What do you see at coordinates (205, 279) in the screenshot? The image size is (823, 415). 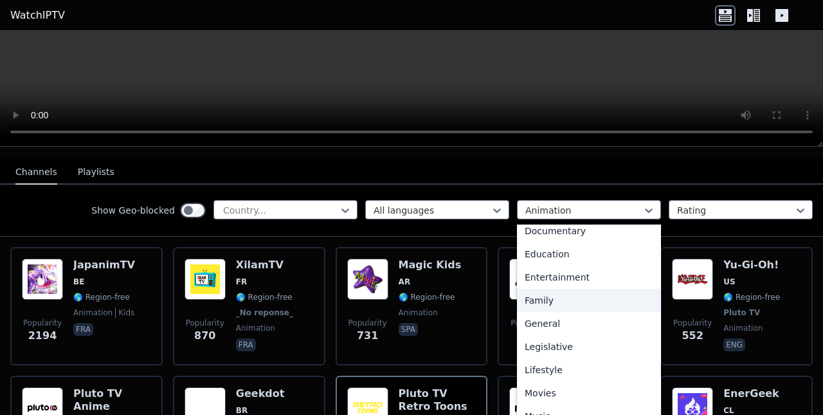 I see `img: XilamTV` at bounding box center [205, 279].